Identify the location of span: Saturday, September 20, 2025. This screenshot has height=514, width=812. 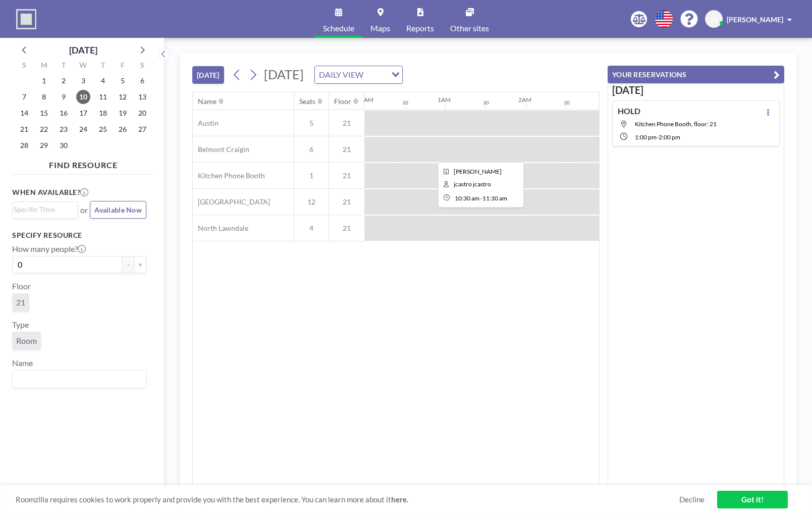
(142, 113).